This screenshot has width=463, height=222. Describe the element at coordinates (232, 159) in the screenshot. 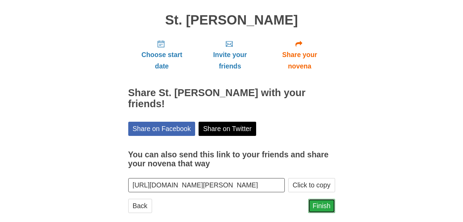

I see `h3: You can also send this link to your friends and share your novena that way` at that location.